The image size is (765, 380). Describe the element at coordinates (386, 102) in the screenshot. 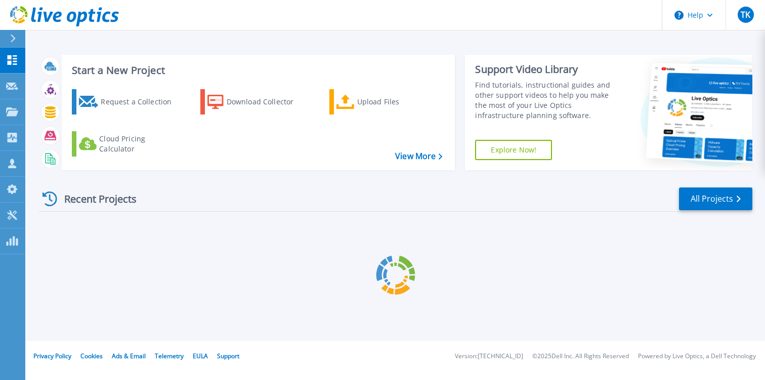

I see `a: Upload Files` at that location.